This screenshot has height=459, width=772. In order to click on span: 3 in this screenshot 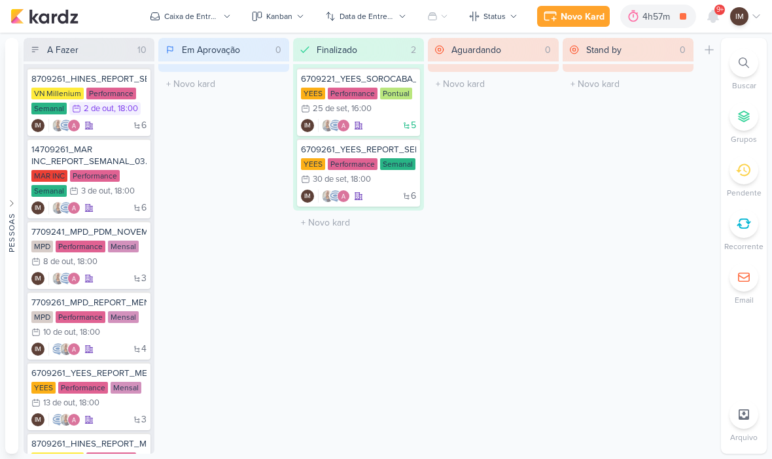, I will do `click(144, 279)`.